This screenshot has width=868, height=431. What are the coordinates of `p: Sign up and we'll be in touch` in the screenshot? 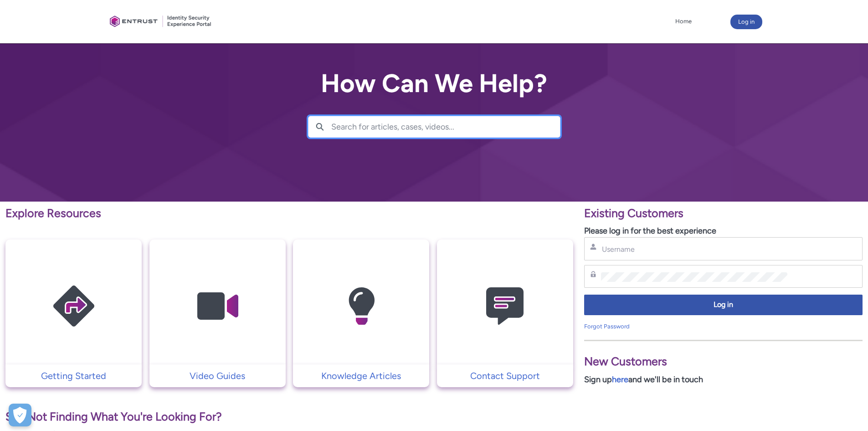 It's located at (723, 379).